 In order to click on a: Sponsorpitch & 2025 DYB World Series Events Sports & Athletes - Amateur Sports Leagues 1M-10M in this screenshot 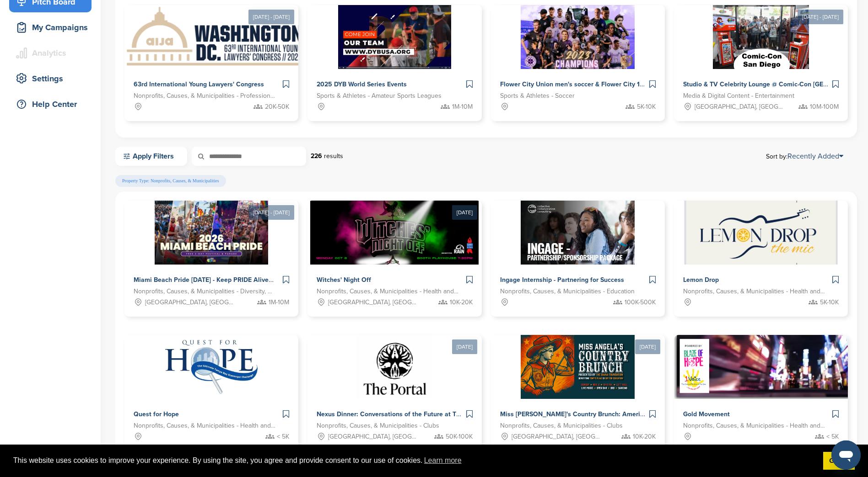, I will do `click(394, 63)`.